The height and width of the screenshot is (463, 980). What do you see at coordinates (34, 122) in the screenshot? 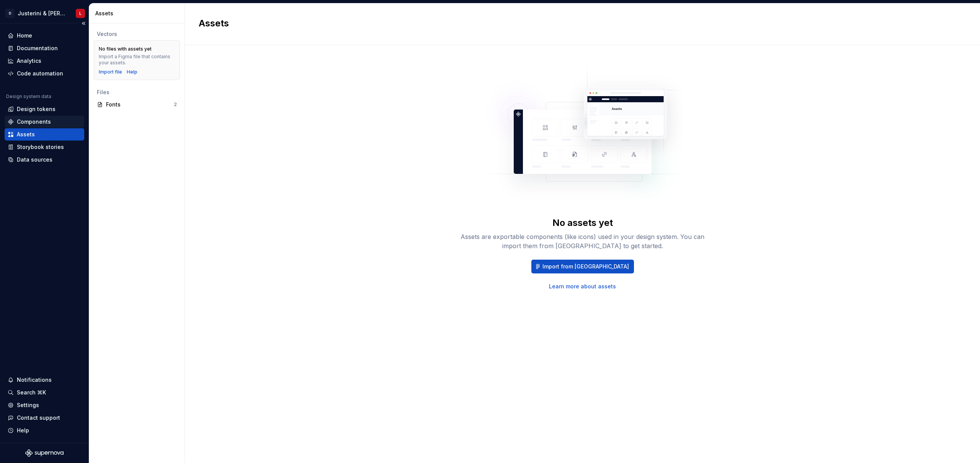
I see `div: Components` at bounding box center [34, 122].